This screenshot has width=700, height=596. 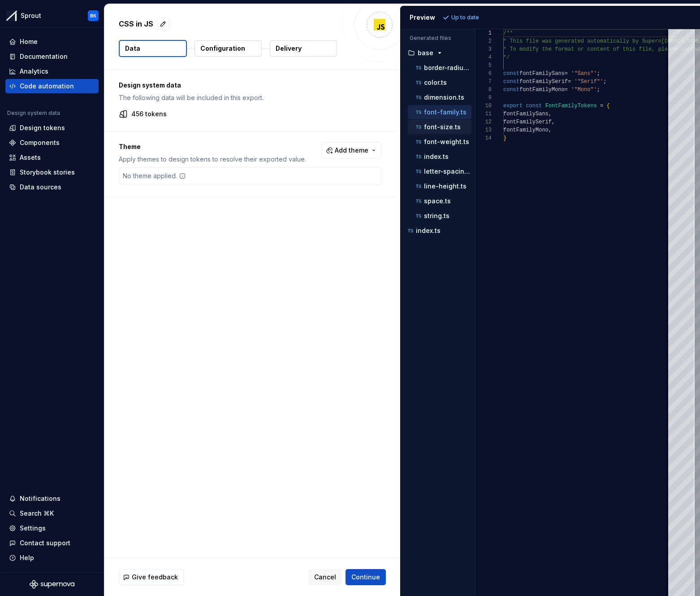 What do you see at coordinates (440, 215) in the screenshot?
I see `button: string.ts` at bounding box center [440, 215].